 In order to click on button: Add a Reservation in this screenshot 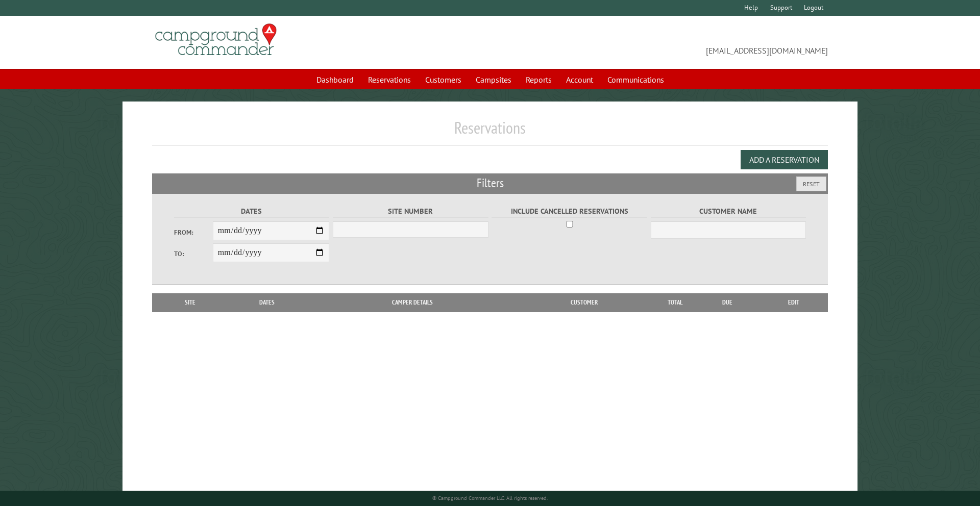, I will do `click(784, 160)`.